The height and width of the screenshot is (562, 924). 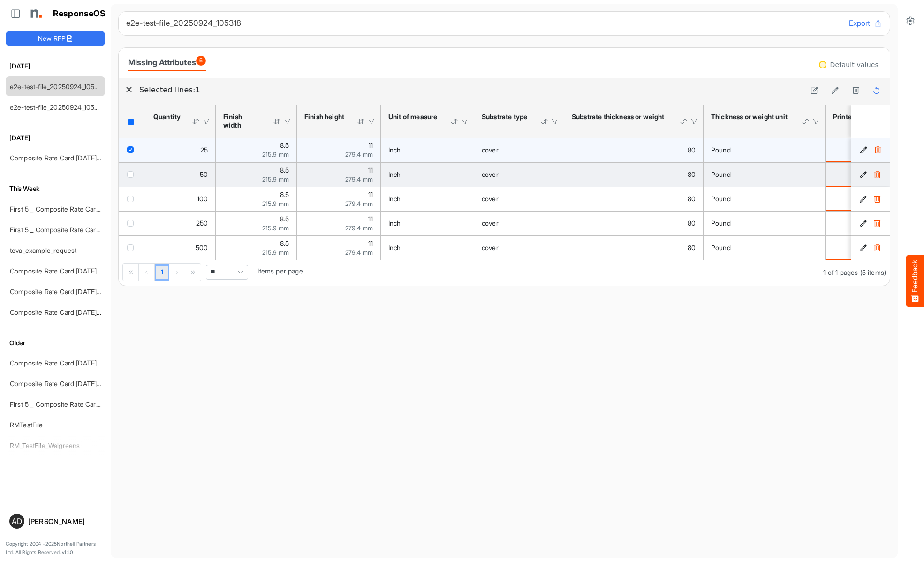 I want to click on button: Feedback, so click(x=916, y=281).